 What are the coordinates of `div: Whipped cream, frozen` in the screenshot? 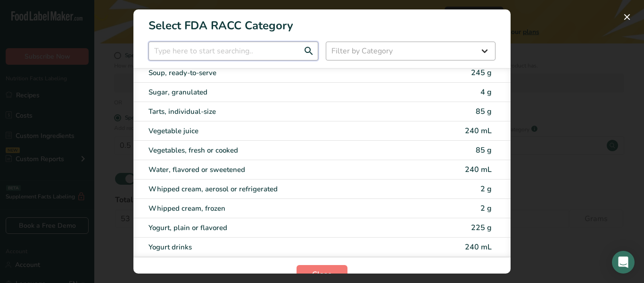 It's located at (283, 208).